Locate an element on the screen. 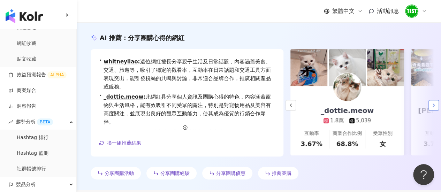 This screenshot has height=192, width=441. span: rise is located at coordinates (11, 122).